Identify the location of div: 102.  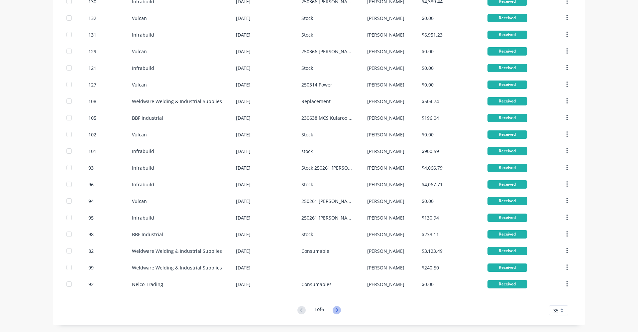
(92, 134).